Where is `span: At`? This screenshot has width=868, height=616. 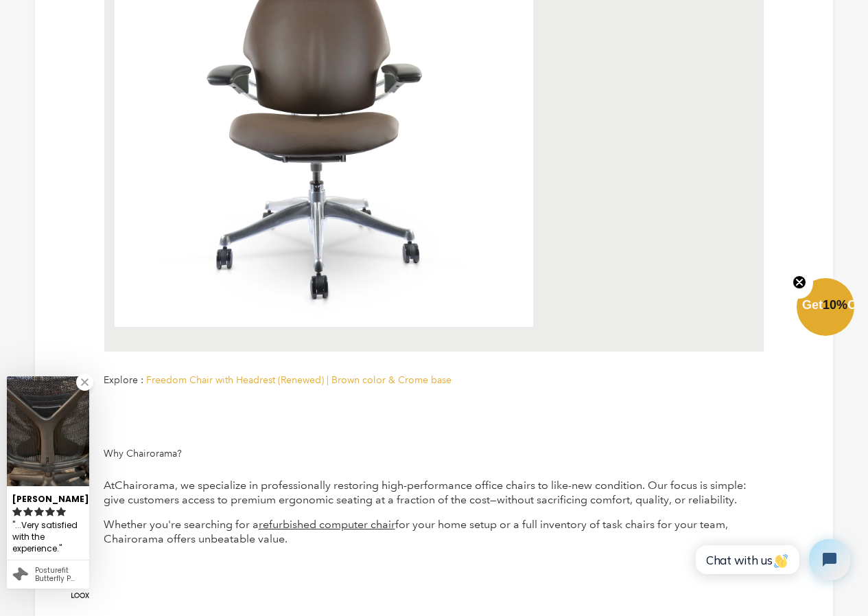
span: At is located at coordinates (109, 484).